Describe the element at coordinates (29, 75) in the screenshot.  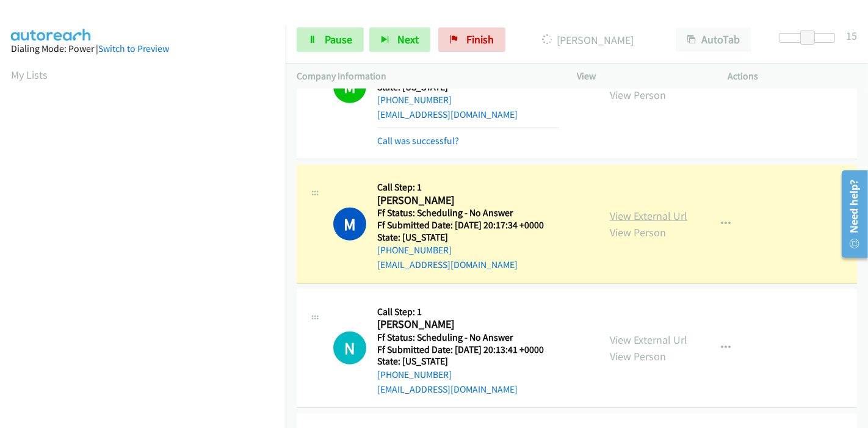
I see `a: My Lists` at that location.